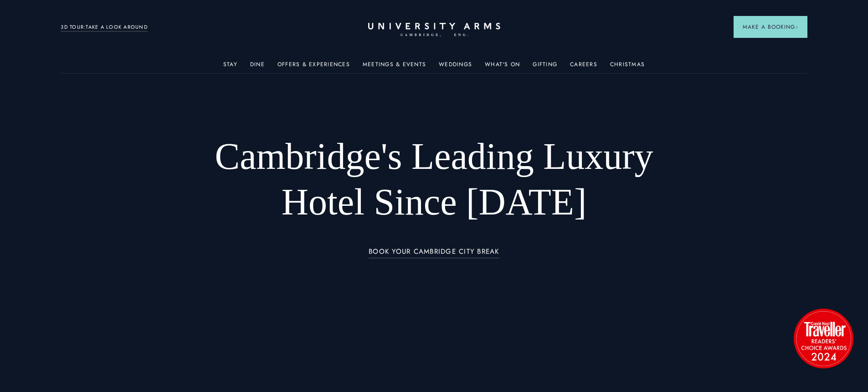  Describe the element at coordinates (771, 27) in the screenshot. I see `span: Make a Booking` at that location.